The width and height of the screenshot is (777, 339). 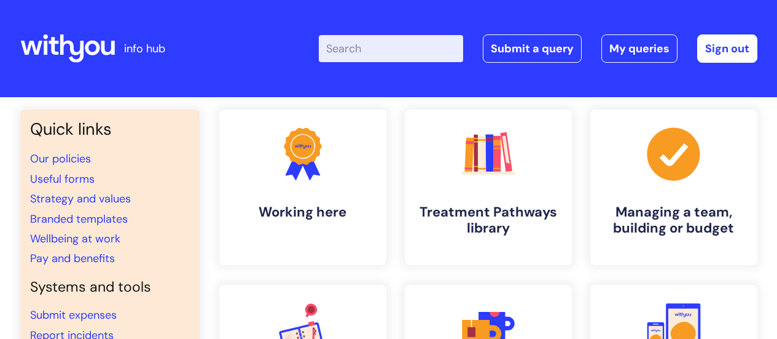 What do you see at coordinates (62, 179) in the screenshot?
I see `a: Useful forms` at bounding box center [62, 179].